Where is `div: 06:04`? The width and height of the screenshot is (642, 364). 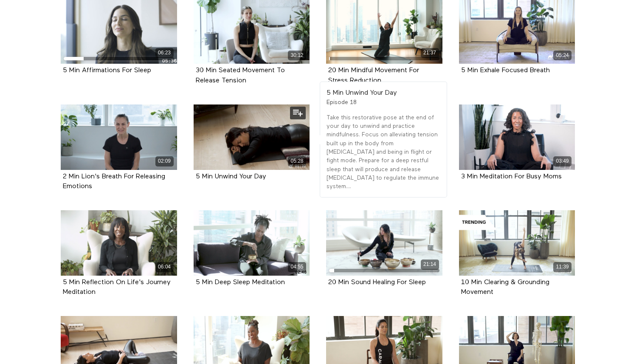
div: 06:04 is located at coordinates (164, 266).